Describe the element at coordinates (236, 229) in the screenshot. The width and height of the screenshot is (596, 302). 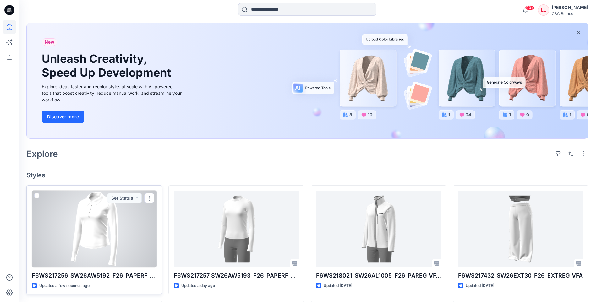
I see `a: F6WS217257_SW26AW5193_F26_PAPERF_VFA` at that location.